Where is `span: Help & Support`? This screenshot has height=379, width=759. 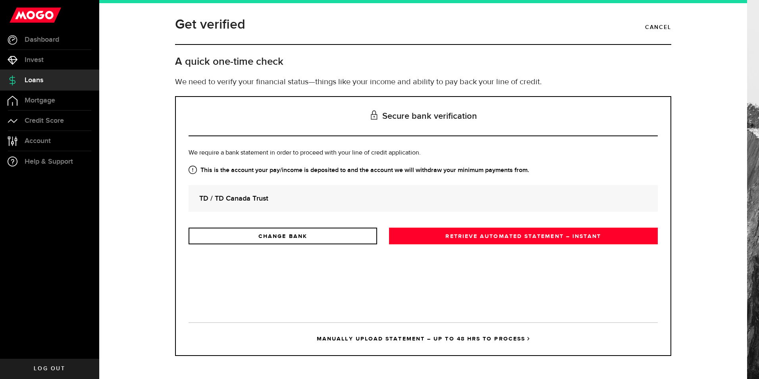 span: Help & Support is located at coordinates (49, 162).